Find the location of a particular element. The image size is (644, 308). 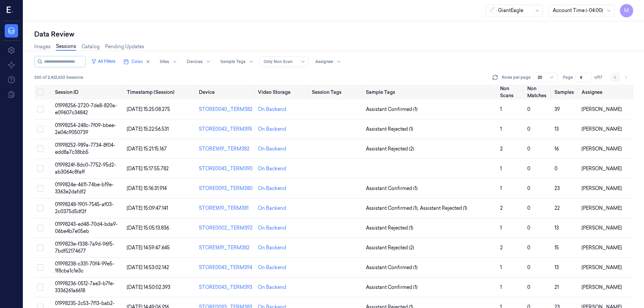

span: 0199824e-4611-74be-b19e-3363e2dafdf2 is located at coordinates (84, 188).